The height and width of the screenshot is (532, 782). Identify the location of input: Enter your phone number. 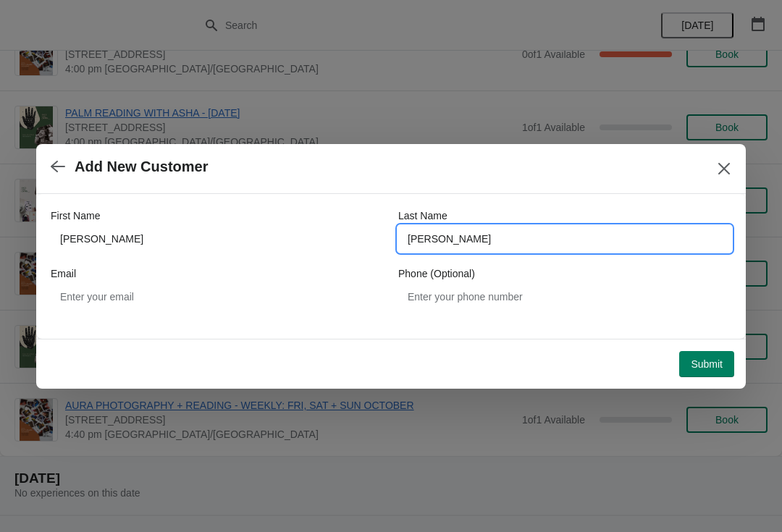
(564, 297).